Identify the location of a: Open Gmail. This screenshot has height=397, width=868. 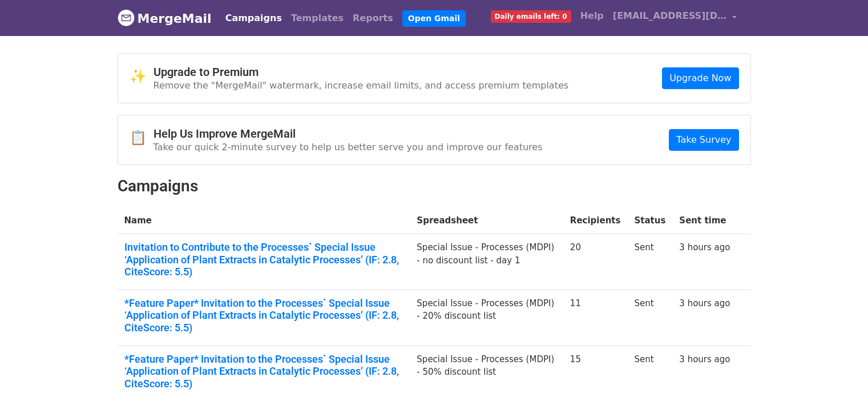
(434, 18).